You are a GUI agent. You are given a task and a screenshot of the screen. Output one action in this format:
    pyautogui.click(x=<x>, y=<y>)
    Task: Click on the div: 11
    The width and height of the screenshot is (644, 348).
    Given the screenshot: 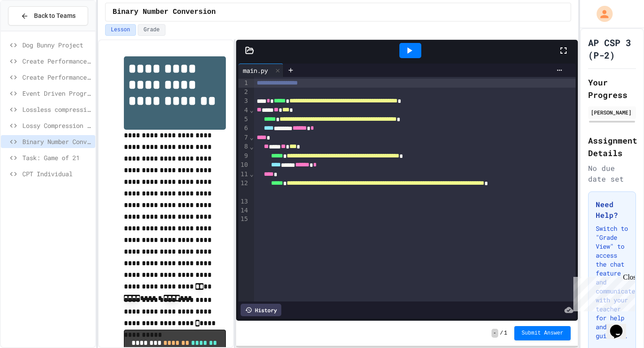 What is the action you would take?
    pyautogui.click(x=244, y=174)
    